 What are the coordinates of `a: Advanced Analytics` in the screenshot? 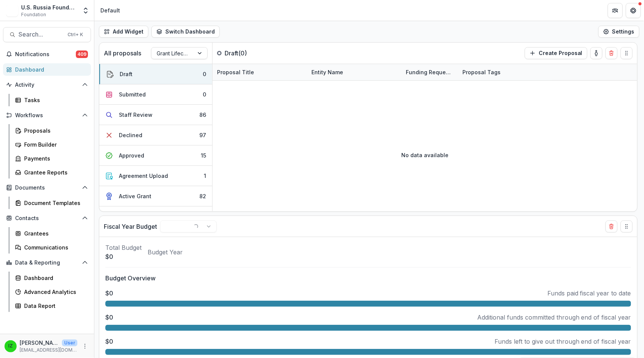 It's located at (51, 292).